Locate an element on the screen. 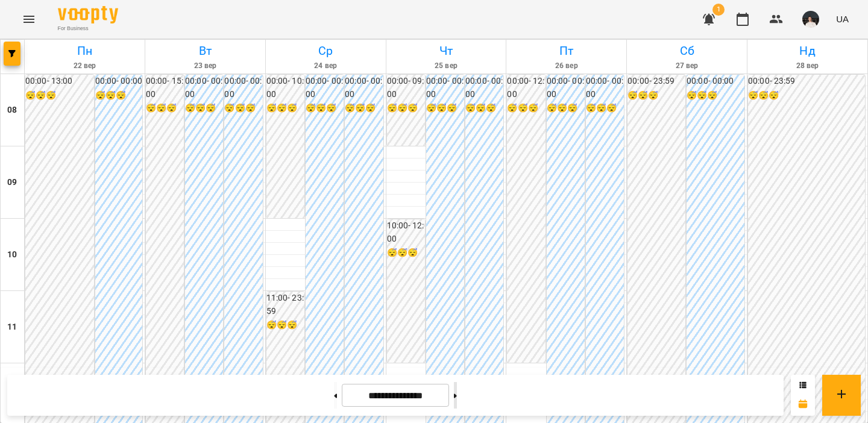  h6: Пн is located at coordinates (84, 51).